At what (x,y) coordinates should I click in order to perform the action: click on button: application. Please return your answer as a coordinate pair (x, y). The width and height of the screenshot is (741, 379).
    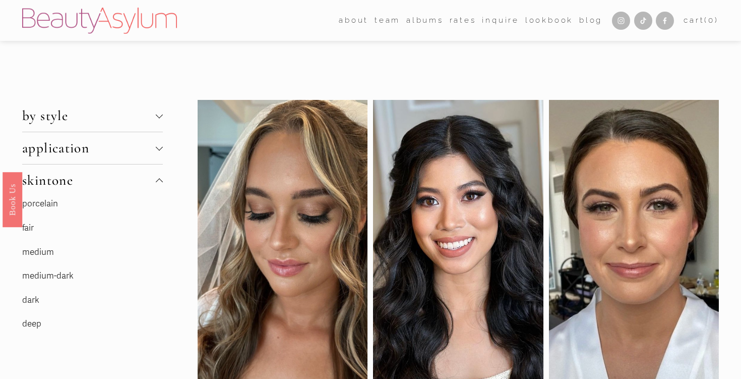
    Looking at the image, I should click on (92, 148).